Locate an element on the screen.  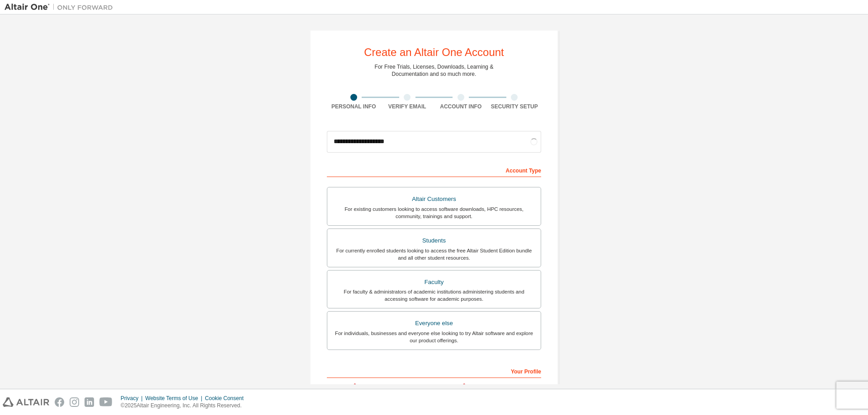
div: Account Type is located at coordinates (434, 170).